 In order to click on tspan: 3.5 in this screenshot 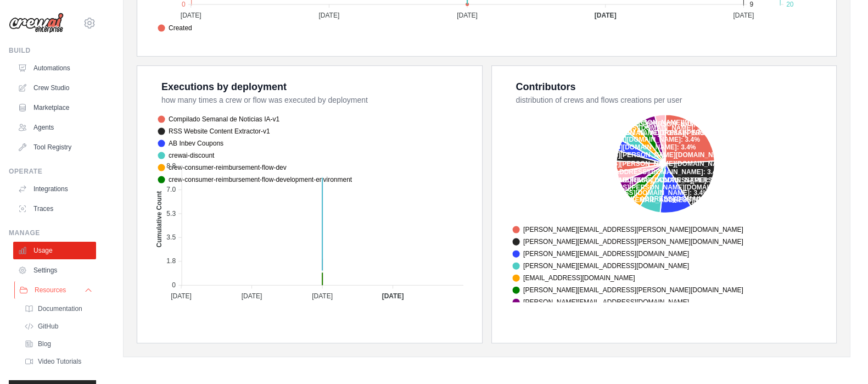, I will do `click(171, 237)`.